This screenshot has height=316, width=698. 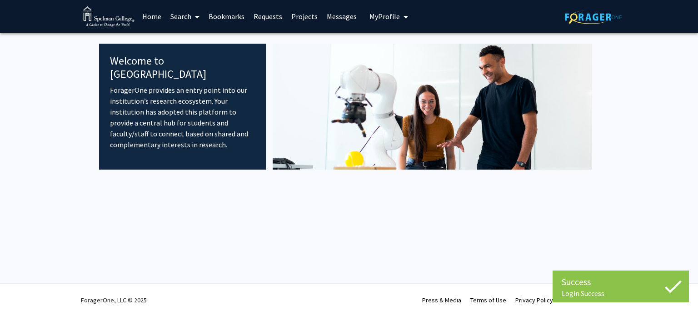 I want to click on a: Projects, so click(x=305, y=16).